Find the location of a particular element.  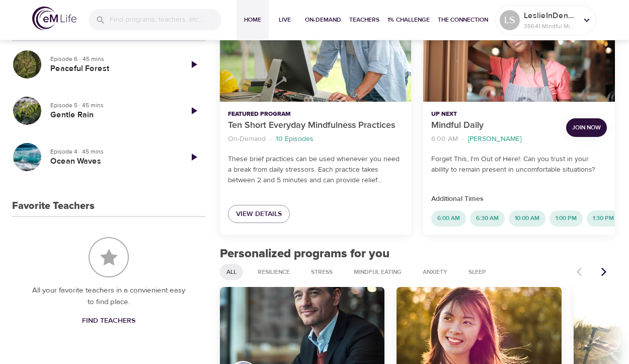

div: 6:00 AM is located at coordinates (448, 218).